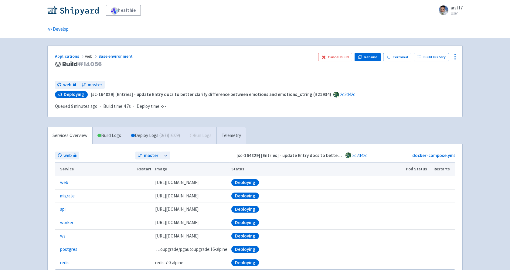 The width and height of the screenshot is (510, 270). Describe the element at coordinates (82, 64) in the screenshot. I see `span: Build` at that location.